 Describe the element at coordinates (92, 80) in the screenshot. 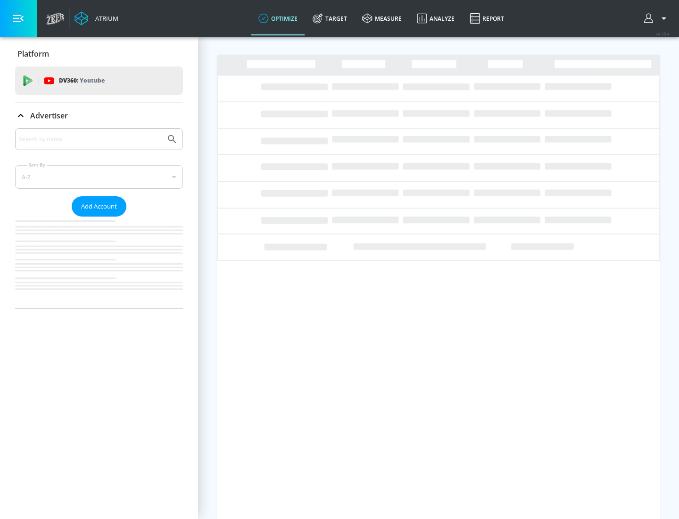

I see `p: Youtube` at that location.